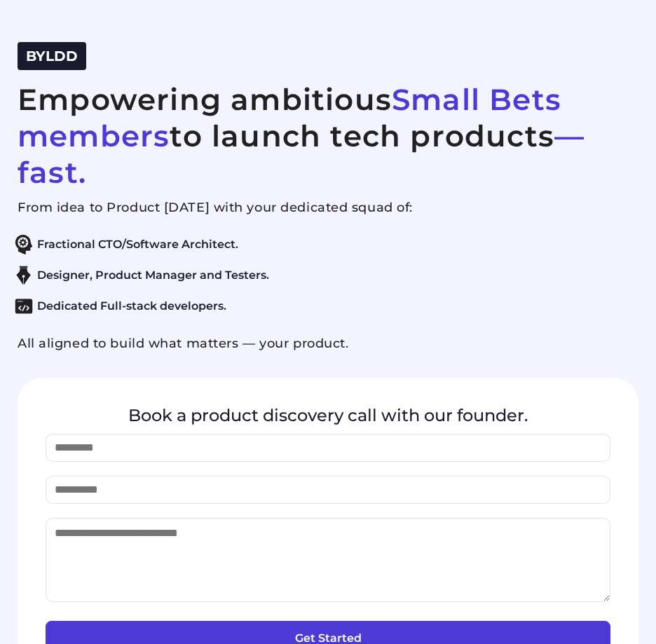 The image size is (656, 644). What do you see at coordinates (328, 344) in the screenshot?
I see `p: All aligned to build what matters — your product.` at bounding box center [328, 344].